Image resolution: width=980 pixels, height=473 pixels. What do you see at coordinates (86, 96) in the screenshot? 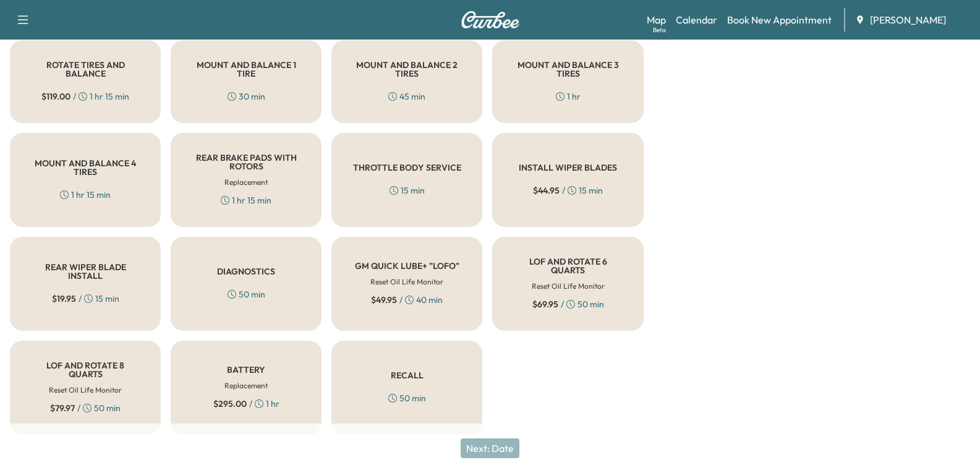
I see `div: / 1 hr 15 min` at bounding box center [86, 96].